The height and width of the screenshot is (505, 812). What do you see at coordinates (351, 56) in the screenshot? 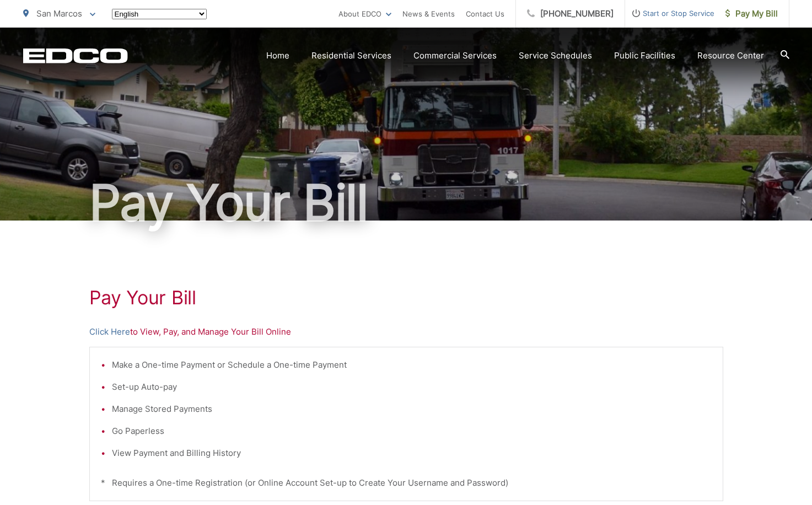
I see `a: Residential Services` at bounding box center [351, 56].